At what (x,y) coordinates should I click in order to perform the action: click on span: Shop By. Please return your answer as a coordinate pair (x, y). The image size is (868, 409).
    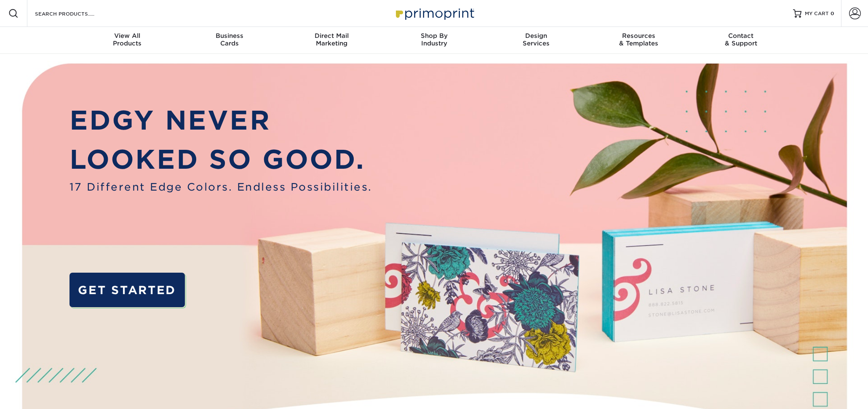
    Looking at the image, I should click on (434, 36).